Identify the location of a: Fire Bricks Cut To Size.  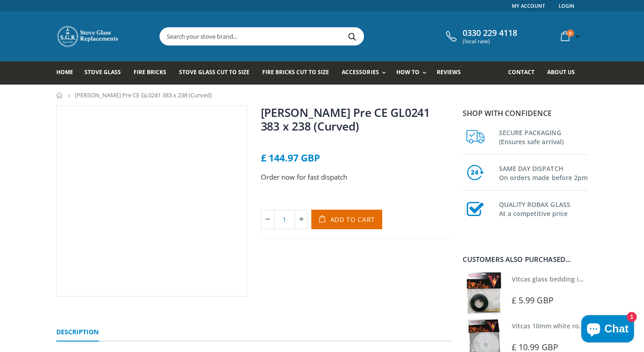
(299, 73).